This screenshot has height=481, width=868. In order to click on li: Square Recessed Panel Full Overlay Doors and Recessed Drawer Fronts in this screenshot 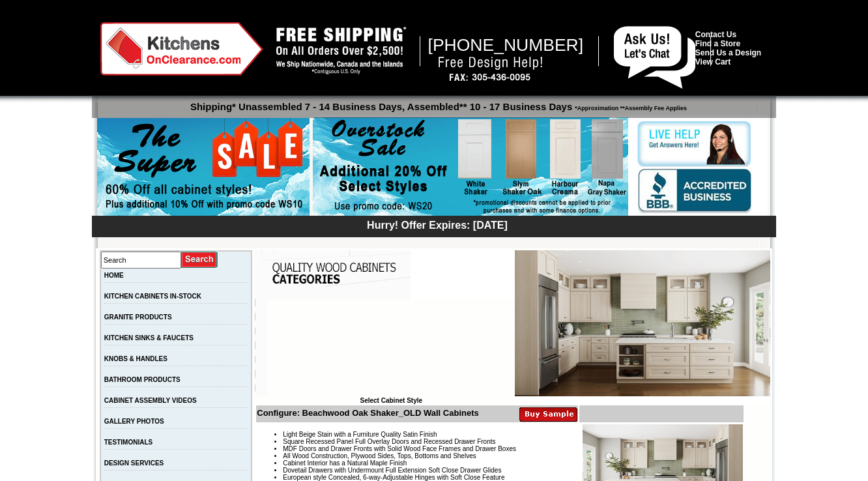, I will do `click(512, 441)`.